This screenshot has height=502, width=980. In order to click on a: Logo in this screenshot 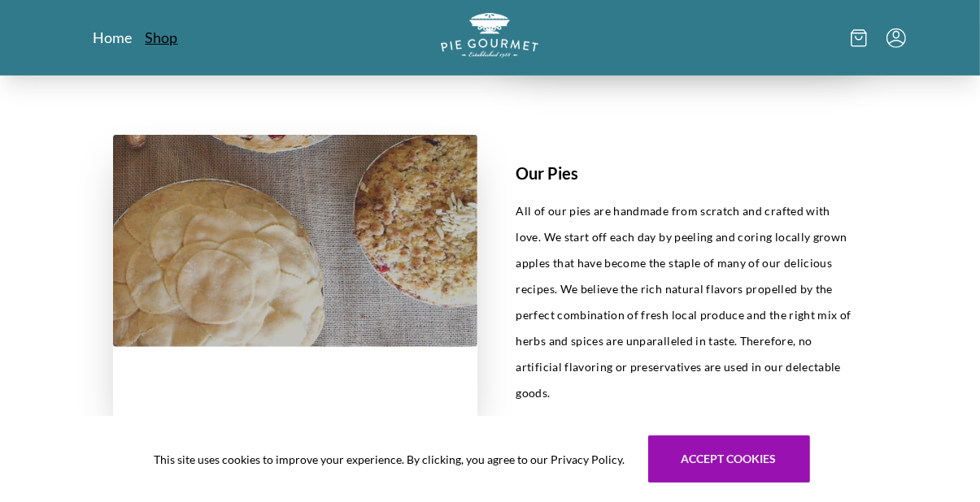, I will do `click(490, 38)`.